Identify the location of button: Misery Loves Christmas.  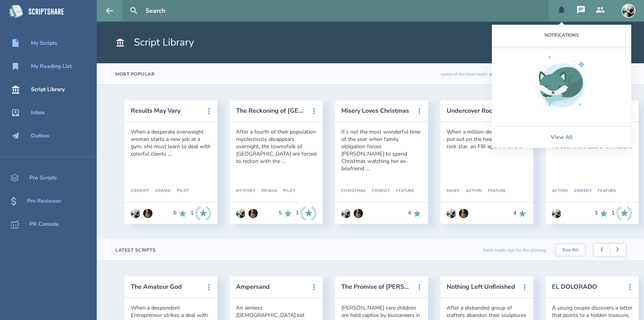
(376, 111).